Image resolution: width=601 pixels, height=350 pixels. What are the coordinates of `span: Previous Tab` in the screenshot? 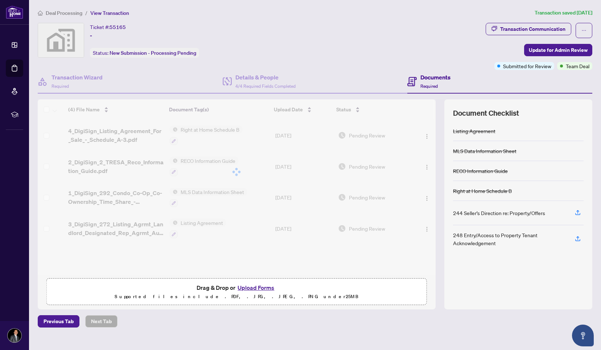 It's located at (58, 321).